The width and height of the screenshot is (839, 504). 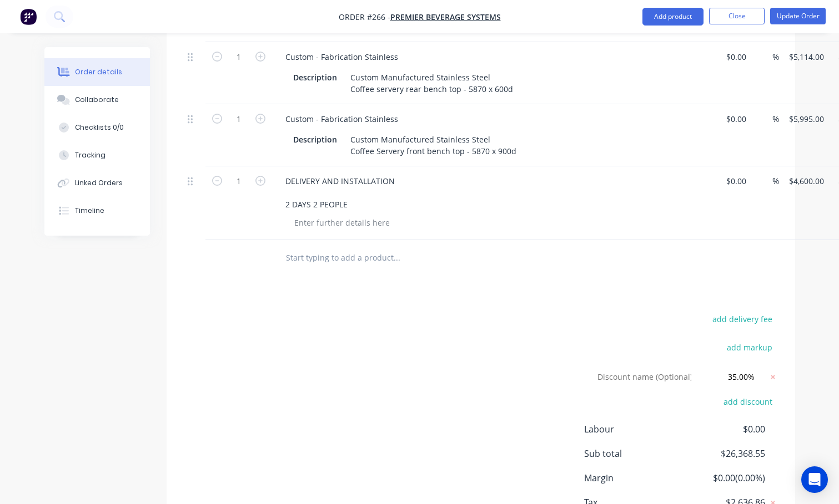 What do you see at coordinates (340, 193) in the screenshot?
I see `div: DELIVERY AND INSTALLATION 2 DAYS 2 PEOPLE` at bounding box center [340, 193].